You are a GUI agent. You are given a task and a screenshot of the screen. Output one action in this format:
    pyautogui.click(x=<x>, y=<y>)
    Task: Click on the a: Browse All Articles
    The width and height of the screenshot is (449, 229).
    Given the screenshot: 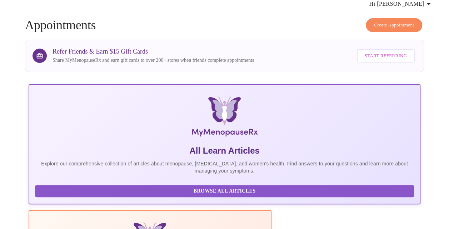 What is the action you would take?
    pyautogui.click(x=225, y=190)
    